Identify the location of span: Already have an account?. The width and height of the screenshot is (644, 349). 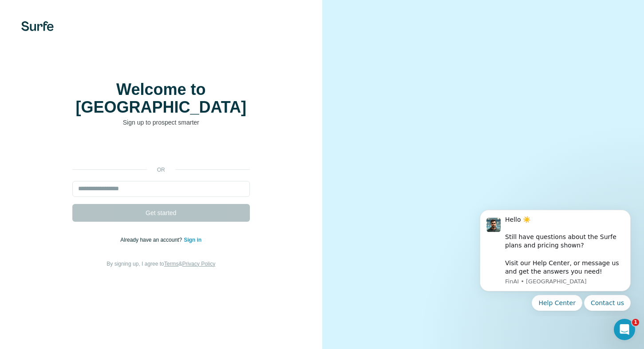
(152, 240).